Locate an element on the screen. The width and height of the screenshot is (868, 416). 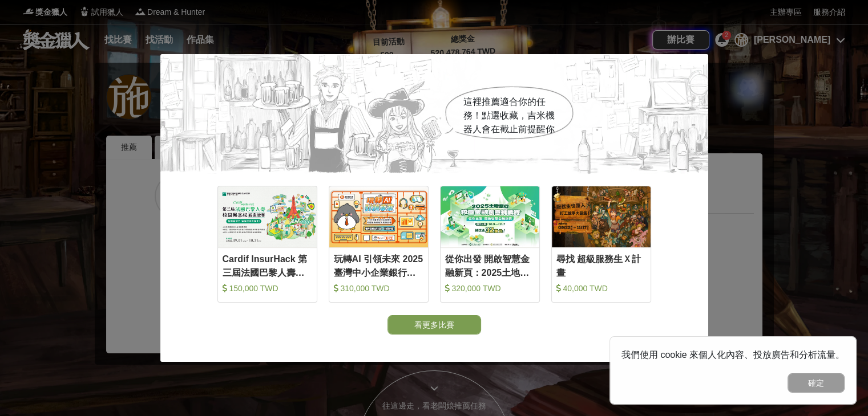
div: 40,000 TWD is located at coordinates (601, 288).